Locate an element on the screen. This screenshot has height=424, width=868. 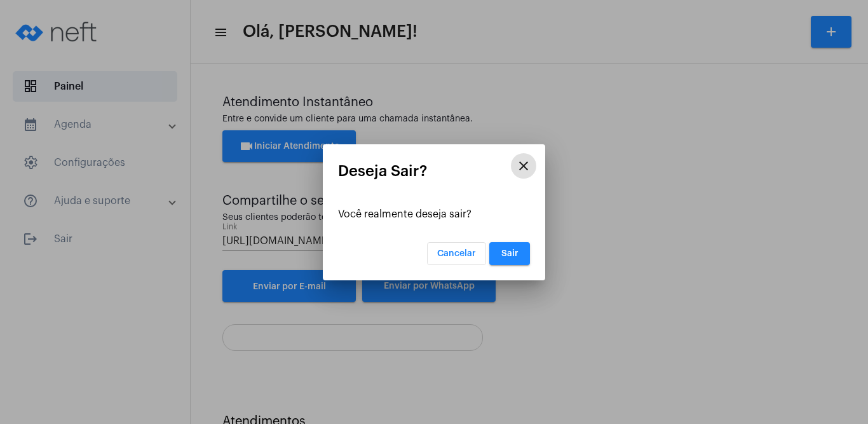
button: Cancelar is located at coordinates (456, 253).